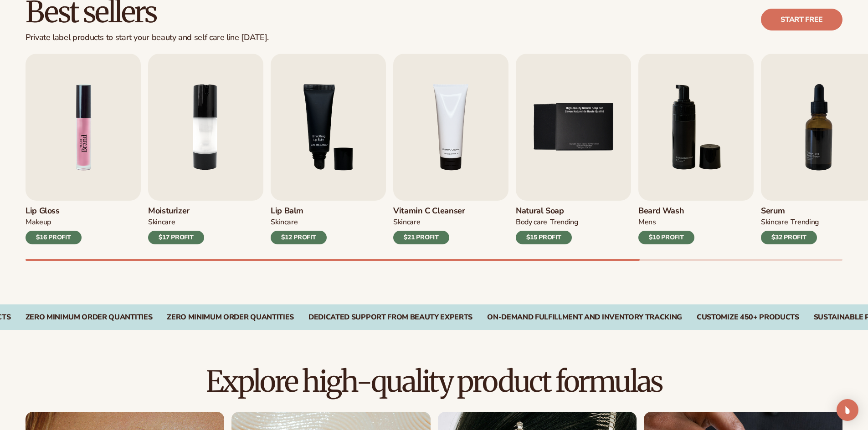  I want to click on div: $32 PROFIT, so click(789, 238).